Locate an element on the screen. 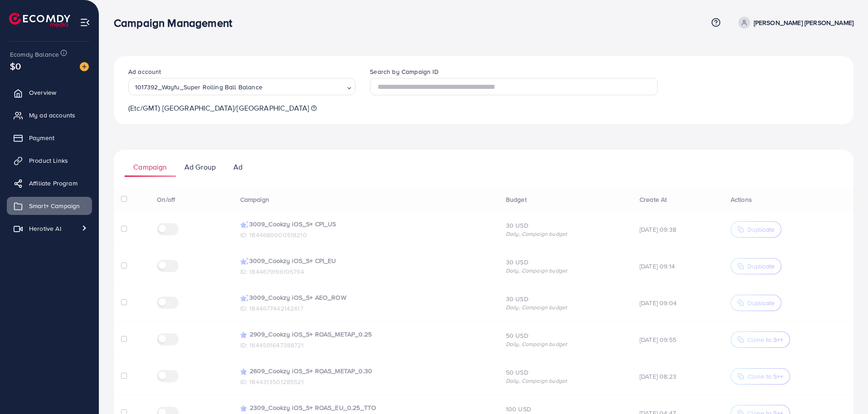 The width and height of the screenshot is (868, 414). a: Smart+ Campaign is located at coordinates (50, 206).